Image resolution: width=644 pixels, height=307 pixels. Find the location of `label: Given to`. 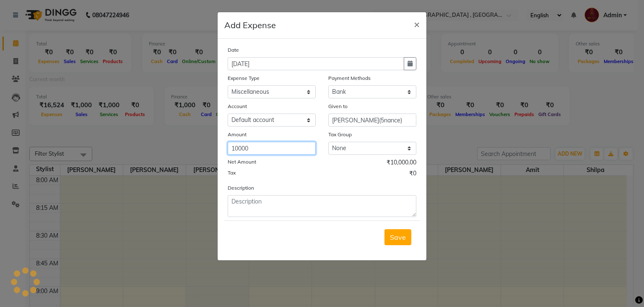

label: Given to is located at coordinates (338, 106).